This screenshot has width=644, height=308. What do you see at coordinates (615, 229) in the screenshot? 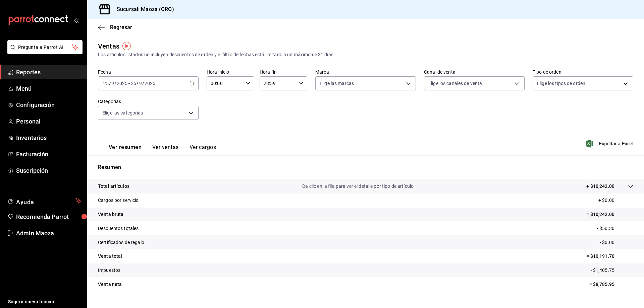
I see `p: - $50.30` at bounding box center [615, 229].